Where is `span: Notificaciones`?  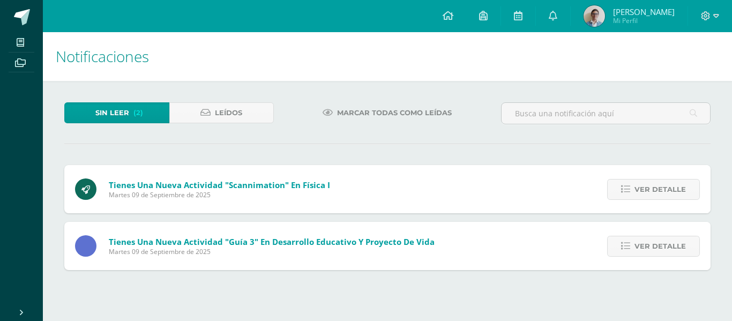 span: Notificaciones is located at coordinates (102, 56).